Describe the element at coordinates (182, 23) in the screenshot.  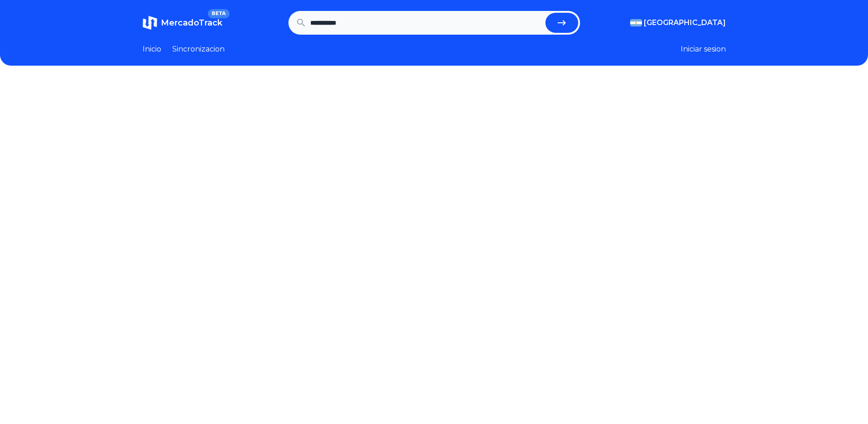
I see `a: MercadoTrackBETA` at that location.